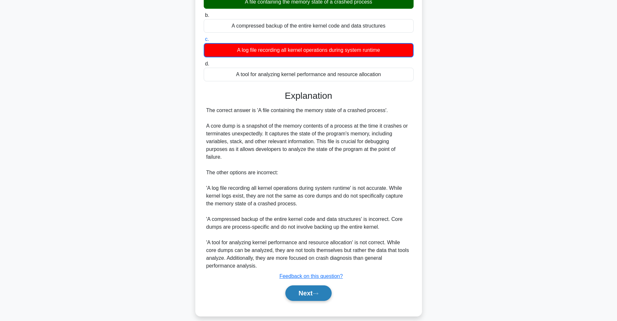  I want to click on a: Feedback on this question?, so click(311, 276).